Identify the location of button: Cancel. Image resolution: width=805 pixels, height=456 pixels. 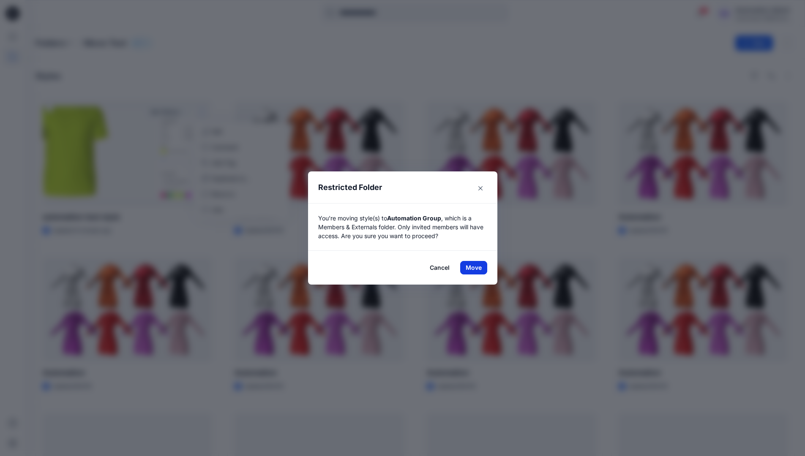
(440, 268).